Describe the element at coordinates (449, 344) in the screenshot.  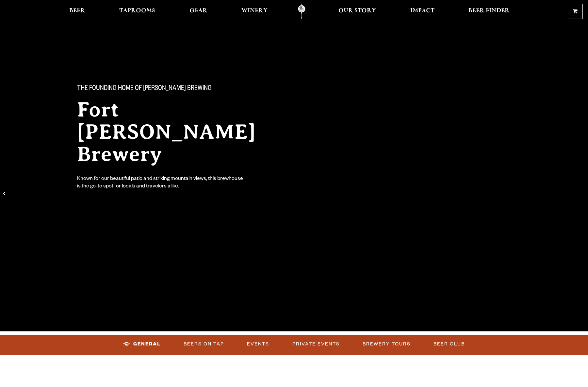
I see `a: Beer Club` at that location.